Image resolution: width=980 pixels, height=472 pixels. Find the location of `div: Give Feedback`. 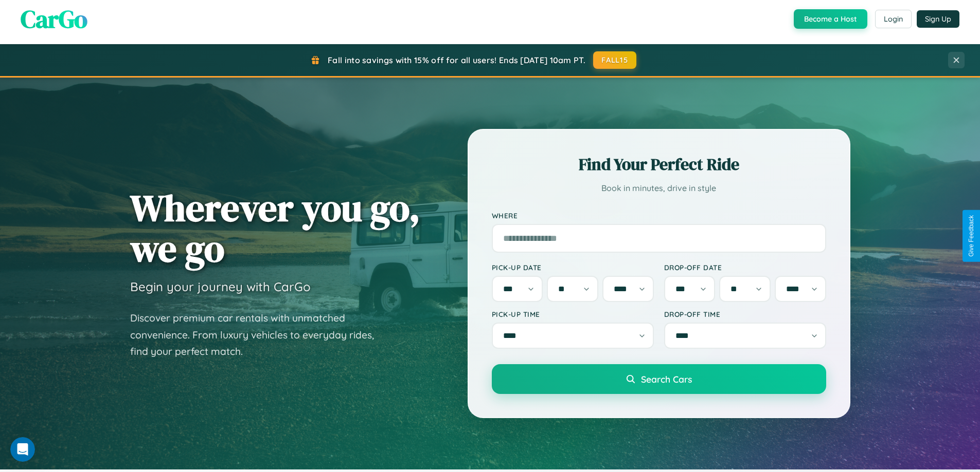

div: Give Feedback is located at coordinates (971, 236).